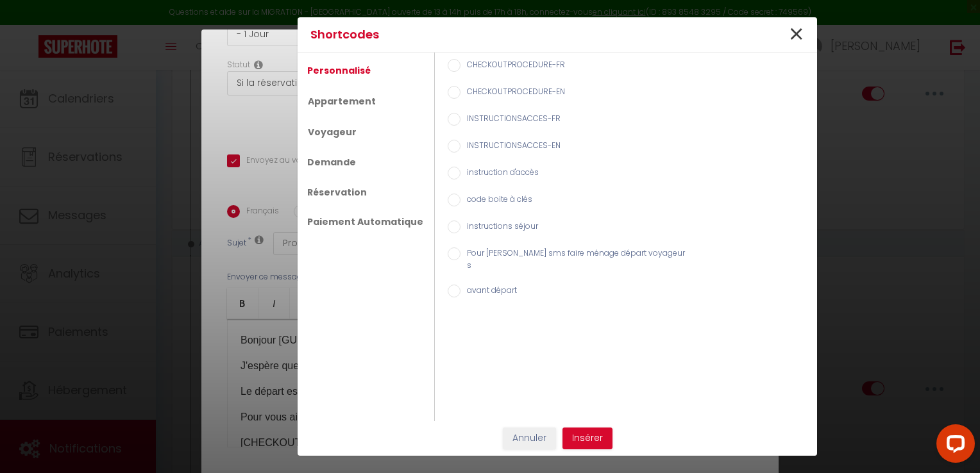 The height and width of the screenshot is (473, 980). I want to click on h4: Shortcodes, so click(472, 35).